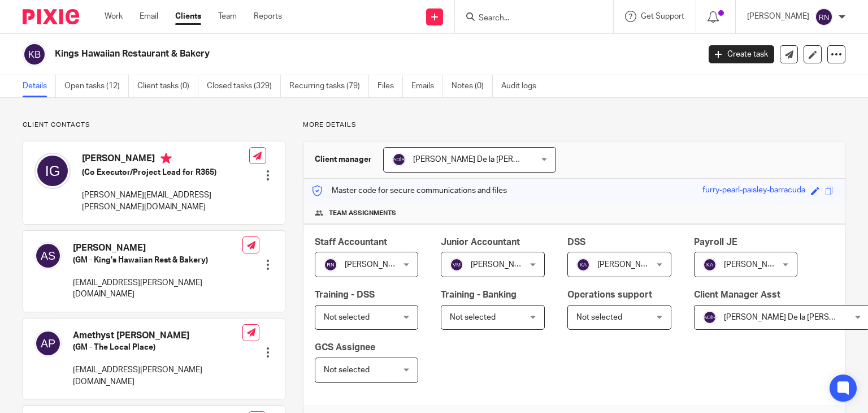 This screenshot has height=413, width=868. I want to click on span: Junior Accountant, so click(480, 242).